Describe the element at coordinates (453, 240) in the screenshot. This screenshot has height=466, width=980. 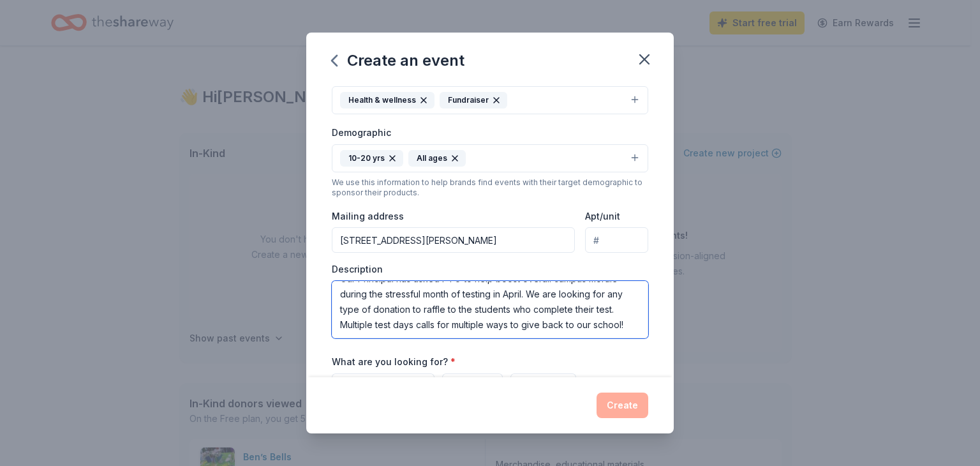
I see `input: Enter a US address` at that location.